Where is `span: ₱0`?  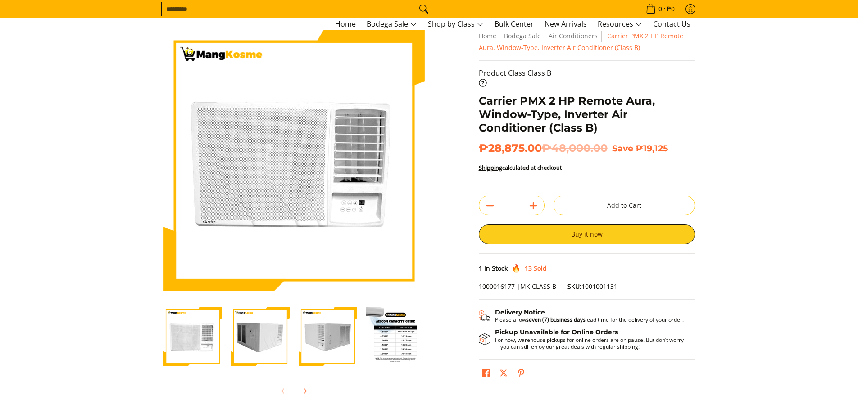
span: ₱0 is located at coordinates (670, 9).